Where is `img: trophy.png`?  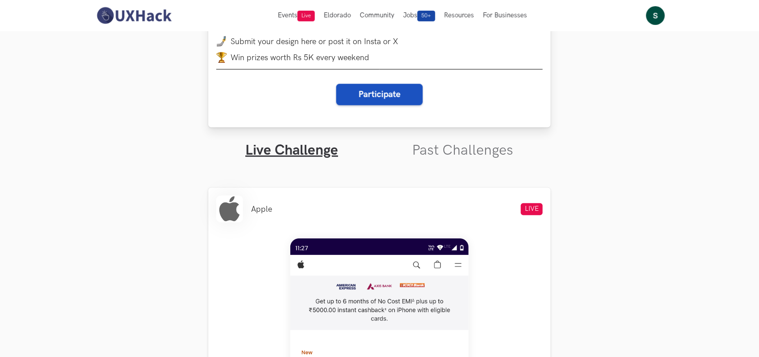
img: trophy.png is located at coordinates (222, 58).